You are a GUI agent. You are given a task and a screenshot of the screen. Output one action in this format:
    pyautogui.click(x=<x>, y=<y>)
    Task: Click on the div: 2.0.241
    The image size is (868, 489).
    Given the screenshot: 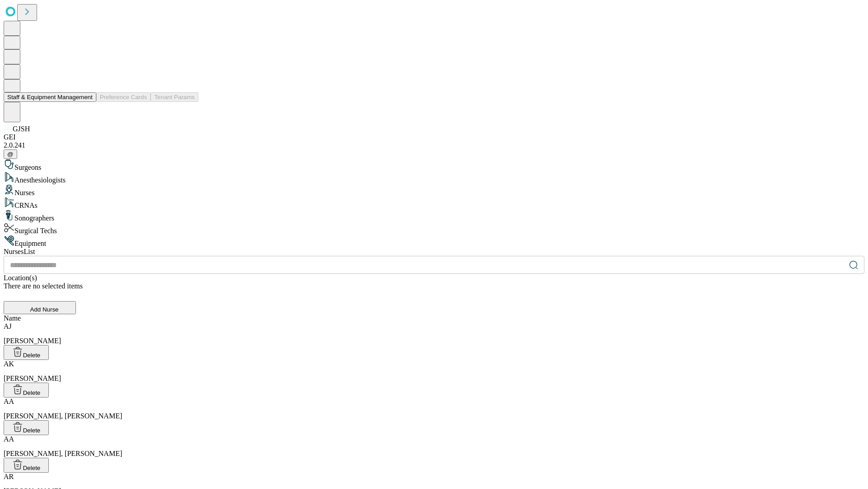 What is the action you would take?
    pyautogui.click(x=434, y=145)
    